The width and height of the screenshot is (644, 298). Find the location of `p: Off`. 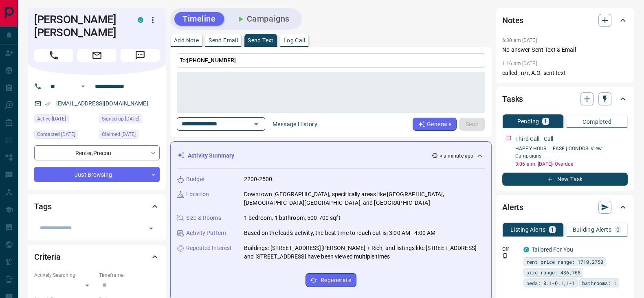

p: Off is located at coordinates (511, 250).